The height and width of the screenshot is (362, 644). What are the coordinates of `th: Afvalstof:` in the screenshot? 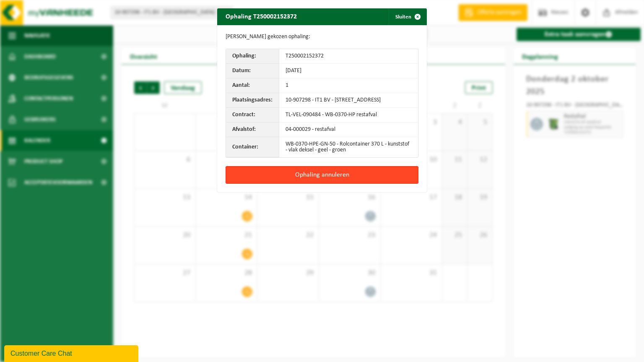 It's located at (253, 130).